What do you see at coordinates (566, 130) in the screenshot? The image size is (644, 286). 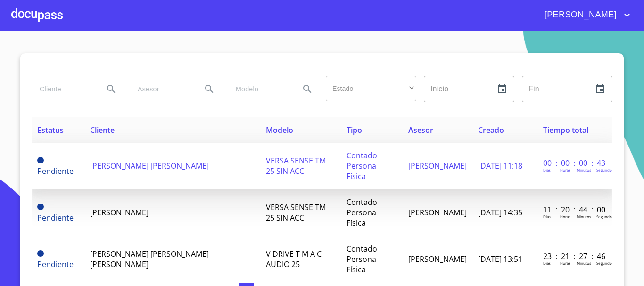 I see `span: Tiempo total` at bounding box center [566, 130].